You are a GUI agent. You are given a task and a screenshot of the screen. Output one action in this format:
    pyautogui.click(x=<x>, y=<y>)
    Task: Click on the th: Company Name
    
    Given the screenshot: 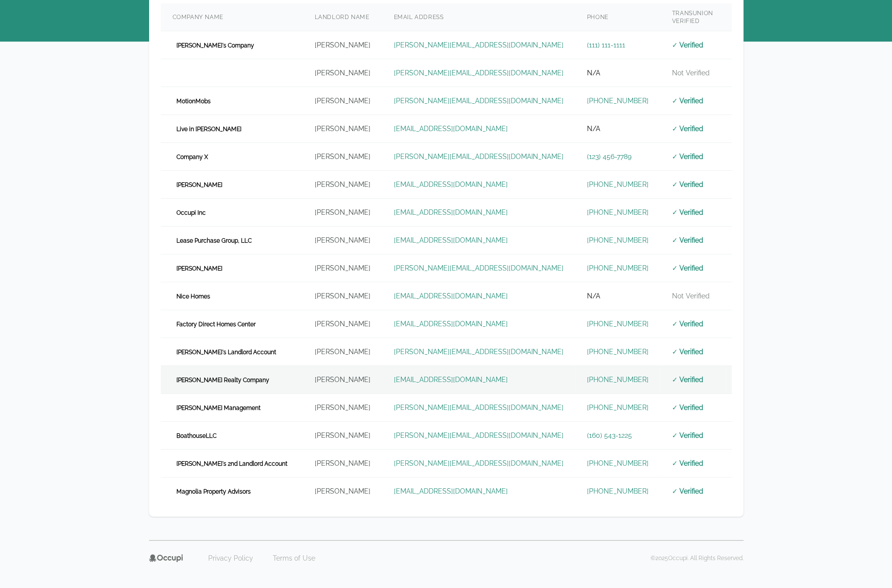 What is the action you would take?
    pyautogui.click(x=231, y=17)
    